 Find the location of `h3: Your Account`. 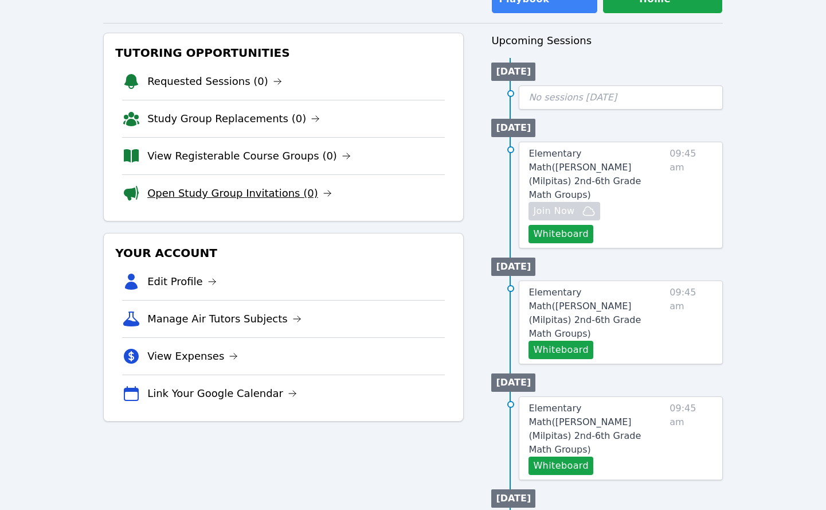

h3: Your Account is located at coordinates (283, 253).